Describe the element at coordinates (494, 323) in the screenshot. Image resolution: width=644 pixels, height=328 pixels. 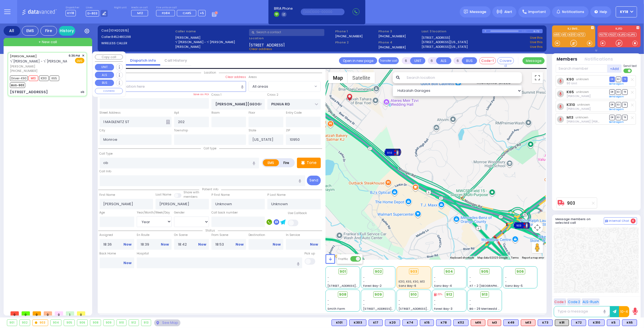
I see `div: ALS` at that location.